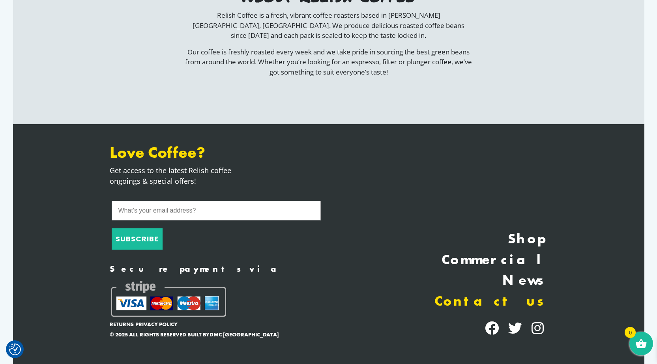 The image size is (657, 364). I want to click on h4: Secure payments via, so click(216, 269).